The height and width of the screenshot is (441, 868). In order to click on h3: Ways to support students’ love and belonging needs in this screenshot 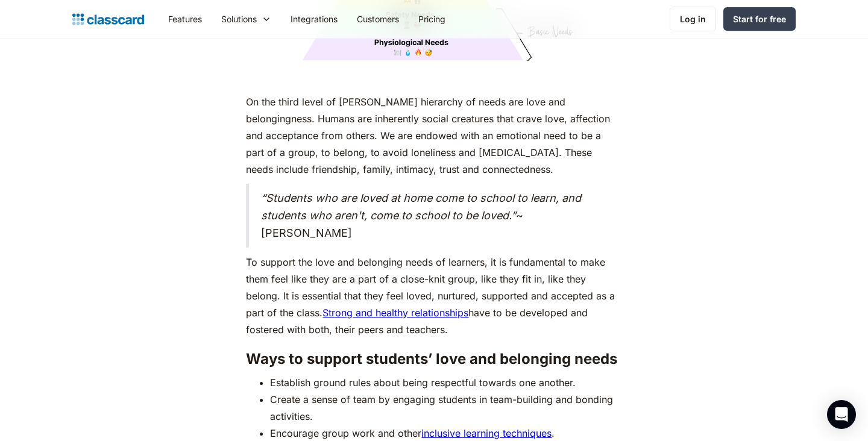, I will do `click(434, 359)`.